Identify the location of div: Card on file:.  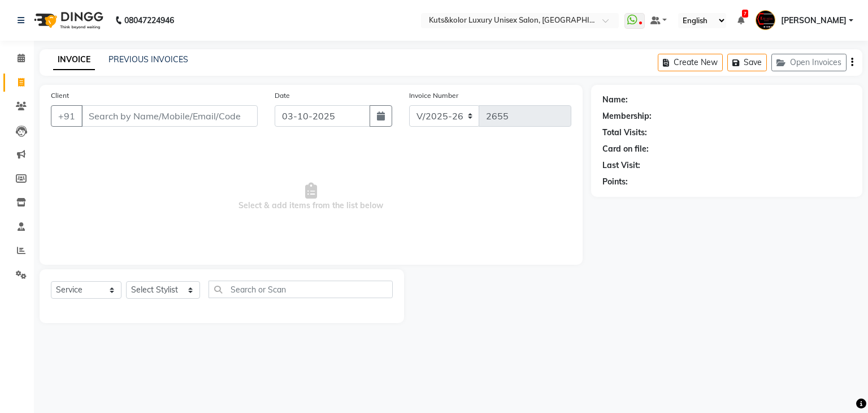
(626, 148).